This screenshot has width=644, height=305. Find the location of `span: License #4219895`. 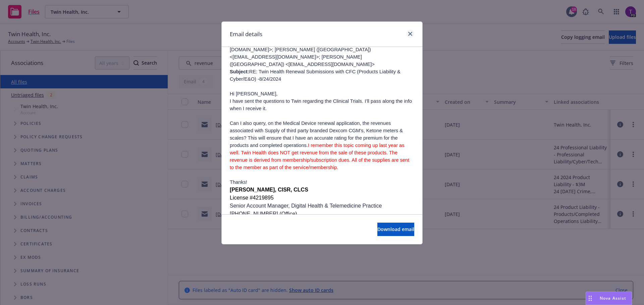

span: License #4219895 is located at coordinates (252, 197).